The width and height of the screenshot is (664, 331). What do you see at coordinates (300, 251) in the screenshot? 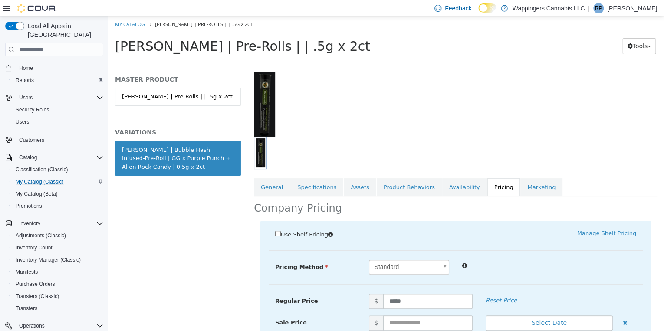
I see `a: Standard` at bounding box center [300, 251].